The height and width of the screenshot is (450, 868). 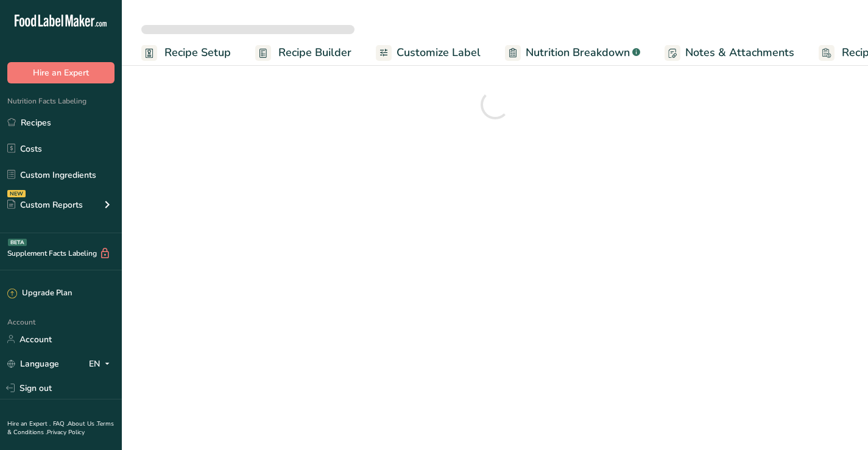 What do you see at coordinates (315, 52) in the screenshot?
I see `span: Recipe Builder` at bounding box center [315, 52].